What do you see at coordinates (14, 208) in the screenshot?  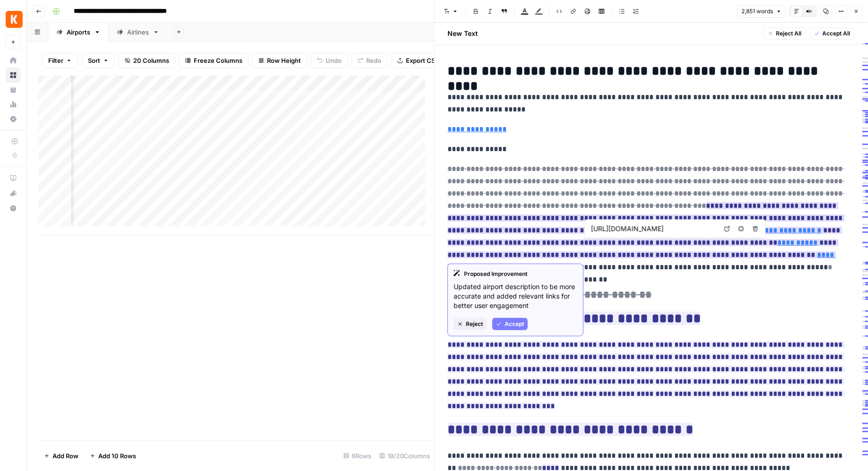 I see `button: Help + Support` at bounding box center [14, 208].